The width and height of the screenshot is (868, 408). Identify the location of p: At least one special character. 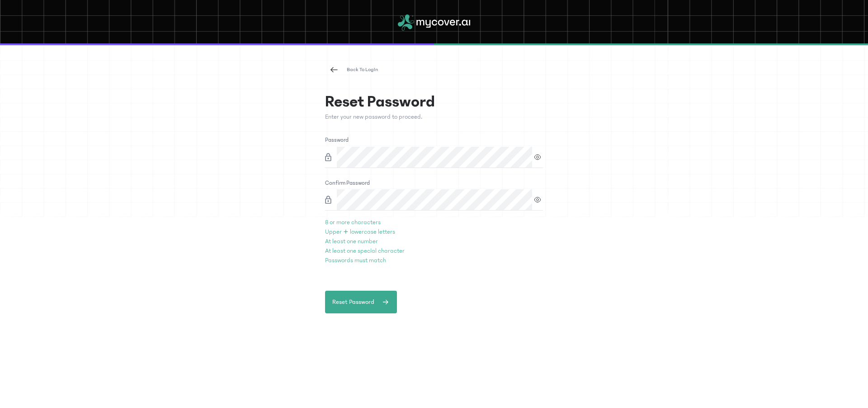
(434, 251).